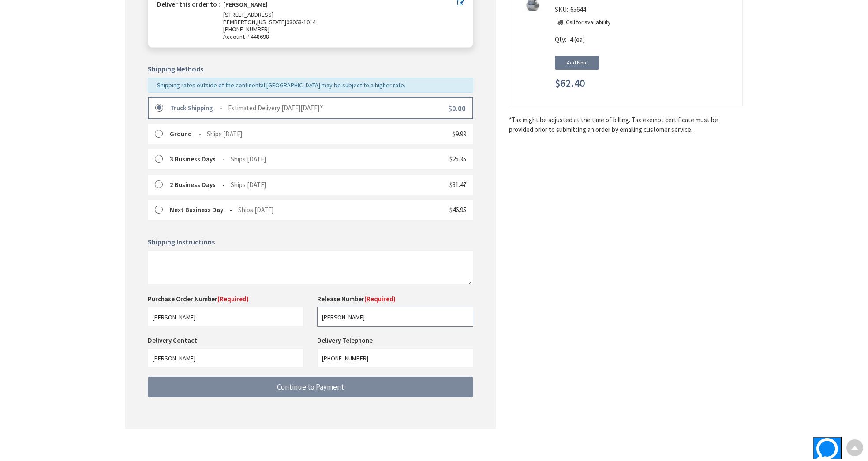 The width and height of the screenshot is (868, 461). Describe the element at coordinates (197, 159) in the screenshot. I see `strong: 3 Business Days` at that location.